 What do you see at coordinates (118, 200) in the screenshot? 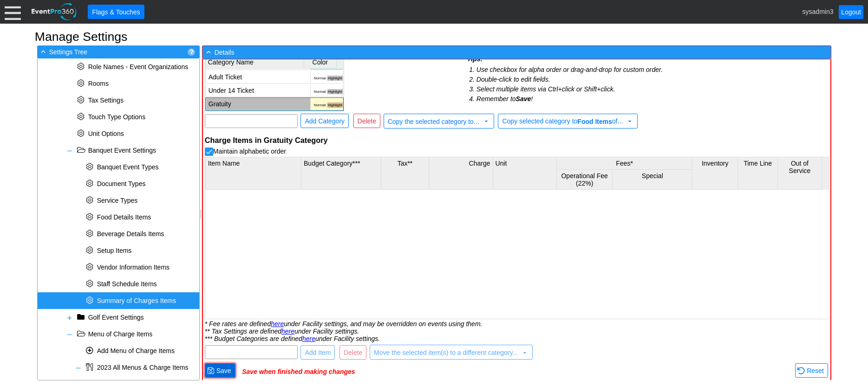
I see `span: Service Types` at bounding box center [118, 200].